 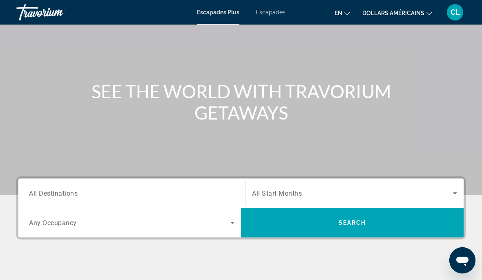 What do you see at coordinates (397, 13) in the screenshot?
I see `button: Changer de devise` at bounding box center [397, 13].